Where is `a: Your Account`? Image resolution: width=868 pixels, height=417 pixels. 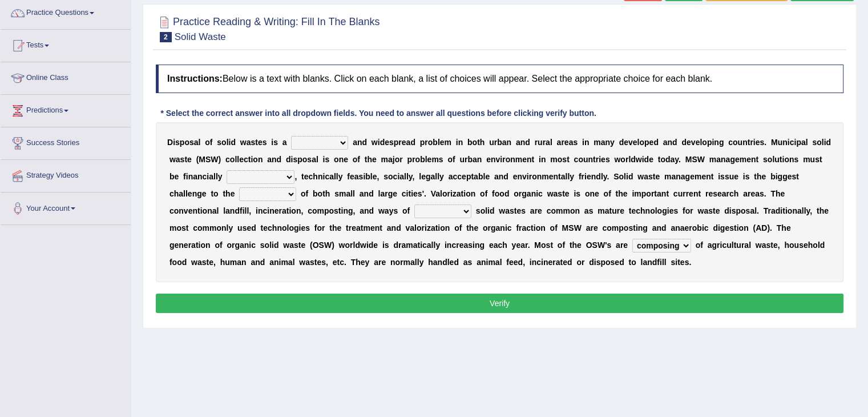
a: Your Account is located at coordinates (66, 207).